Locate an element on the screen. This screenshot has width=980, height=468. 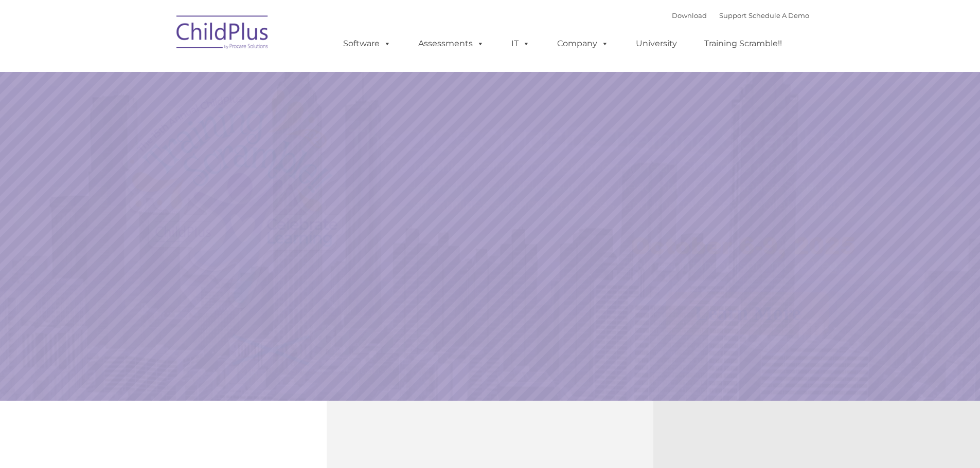
a: IT is located at coordinates (520, 44).